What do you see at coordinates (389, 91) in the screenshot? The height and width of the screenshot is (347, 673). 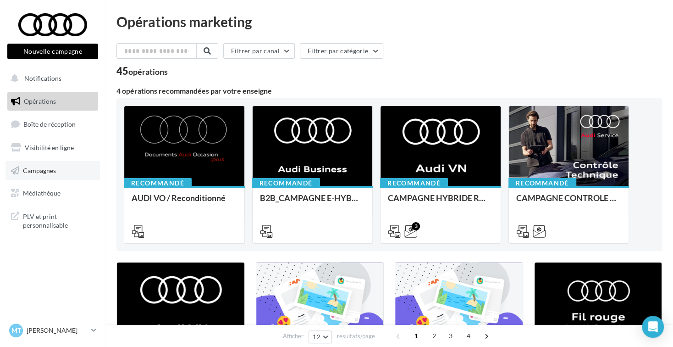 I see `div: 4 opérations recommandées par votre enseigne` at bounding box center [389, 91].